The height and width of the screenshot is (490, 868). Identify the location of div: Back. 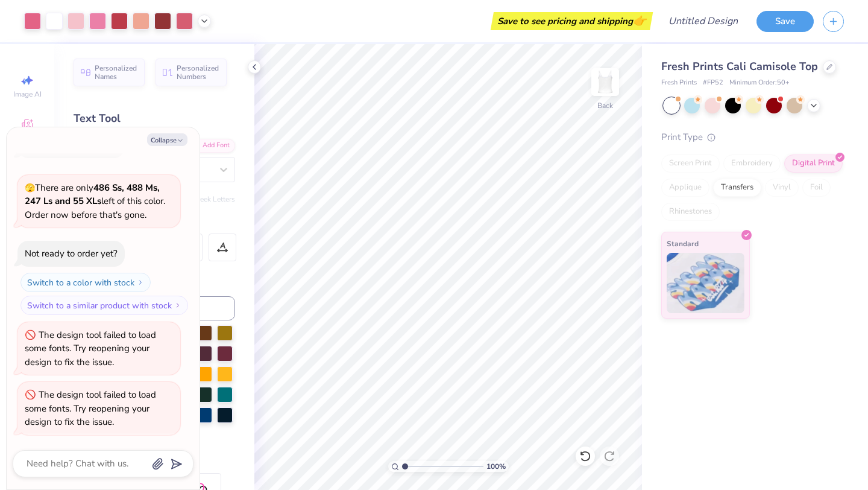
(606, 105).